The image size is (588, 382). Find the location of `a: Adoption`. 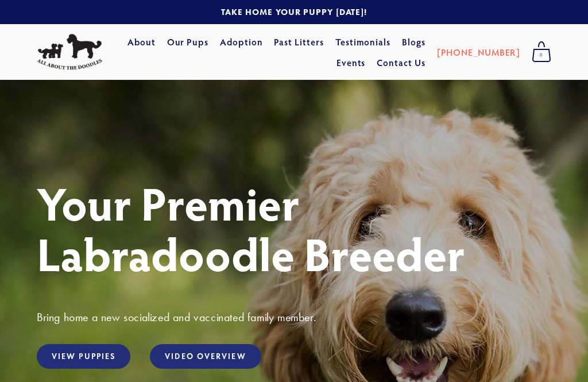

a: Adoption is located at coordinates (241, 42).